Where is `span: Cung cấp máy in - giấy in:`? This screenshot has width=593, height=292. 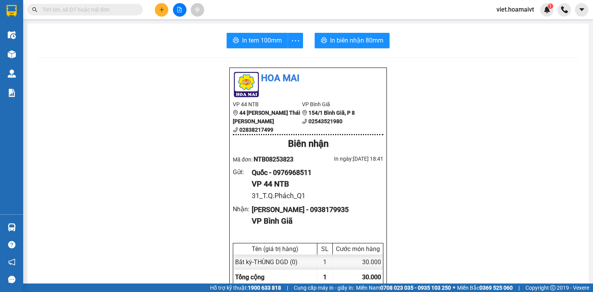
span: Cung cấp máy in - giấy in: is located at coordinates (324, 288).